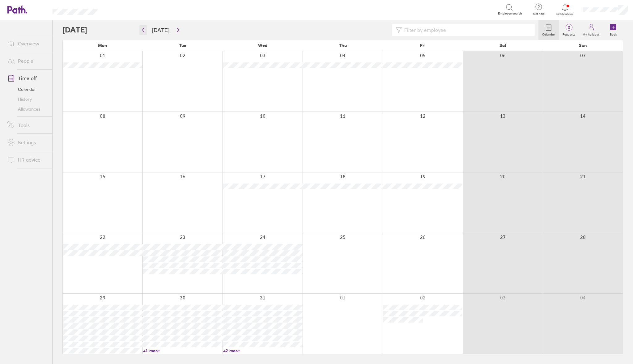  What do you see at coordinates (27, 142) in the screenshot?
I see `a: Settings` at bounding box center [27, 142].